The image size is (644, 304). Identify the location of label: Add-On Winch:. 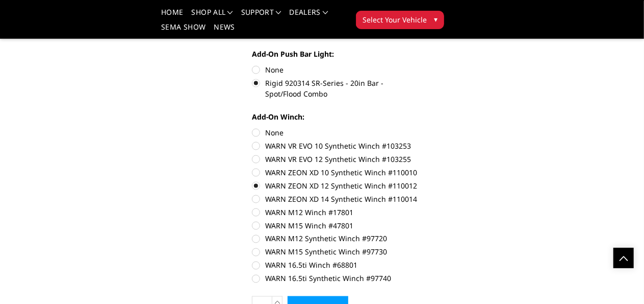
(334, 117).